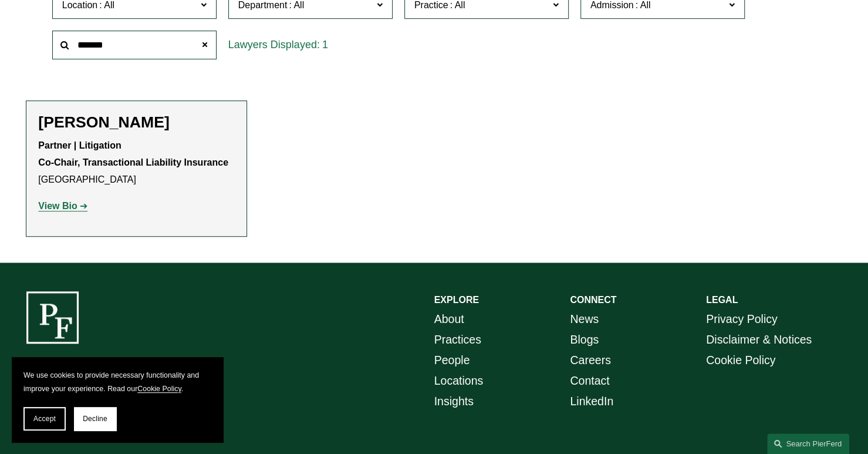 The height and width of the screenshot is (454, 868). Describe the element at coordinates (808, 443) in the screenshot. I see `a: Search this site` at that location.